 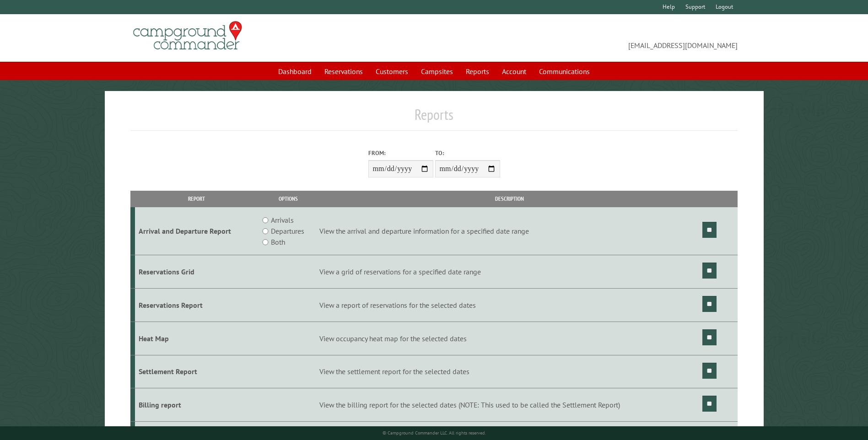 I want to click on td: View the billing report for the selected dates (NOTE: This used to be called the Settlement Report), so click(x=509, y=405).